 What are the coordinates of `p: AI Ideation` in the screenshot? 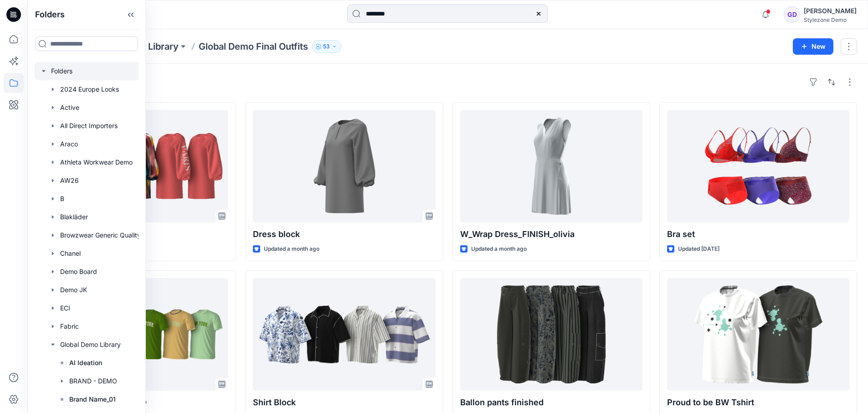 It's located at (85, 363).